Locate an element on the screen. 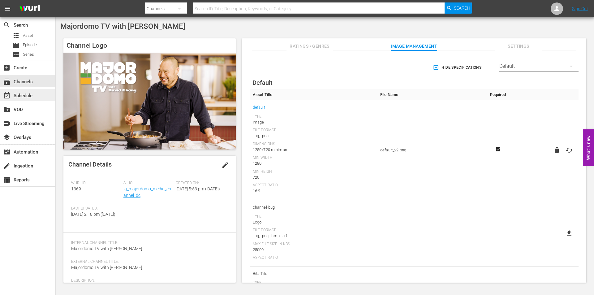  div: 720 is located at coordinates (314, 177).